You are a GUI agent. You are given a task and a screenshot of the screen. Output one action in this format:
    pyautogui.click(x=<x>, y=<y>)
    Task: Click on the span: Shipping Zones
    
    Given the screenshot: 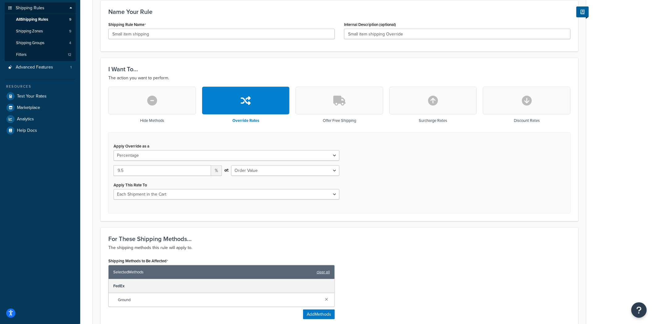 What is the action you would take?
    pyautogui.click(x=29, y=31)
    